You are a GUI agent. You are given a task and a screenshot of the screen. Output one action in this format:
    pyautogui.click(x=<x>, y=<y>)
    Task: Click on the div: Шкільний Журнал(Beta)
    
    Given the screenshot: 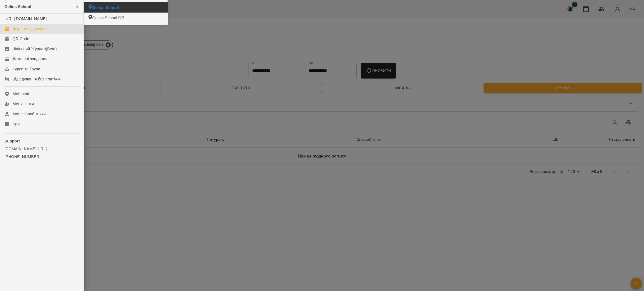 What is the action you would take?
    pyautogui.click(x=35, y=49)
    